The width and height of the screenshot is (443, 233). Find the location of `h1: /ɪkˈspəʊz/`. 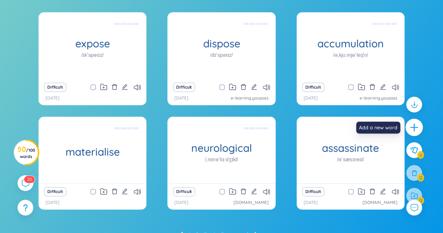

h1: /ɪkˈspəʊz/ is located at coordinates (93, 55).